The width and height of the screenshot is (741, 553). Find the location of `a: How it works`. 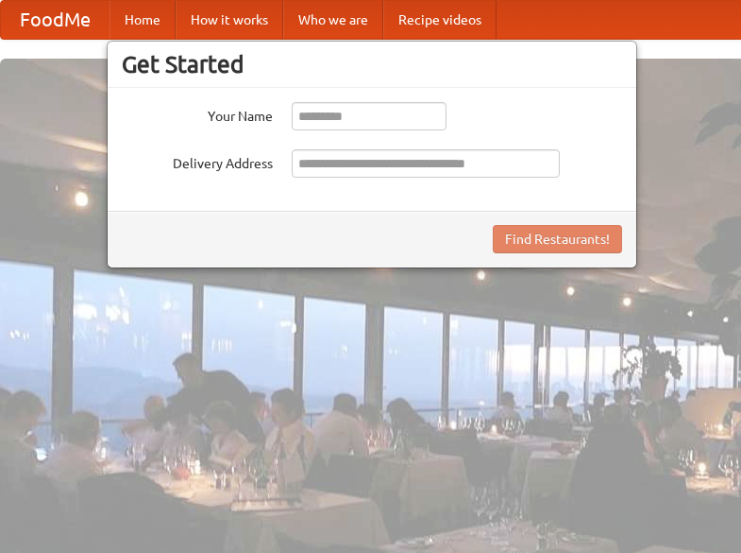

a: How it works is located at coordinates (230, 20).